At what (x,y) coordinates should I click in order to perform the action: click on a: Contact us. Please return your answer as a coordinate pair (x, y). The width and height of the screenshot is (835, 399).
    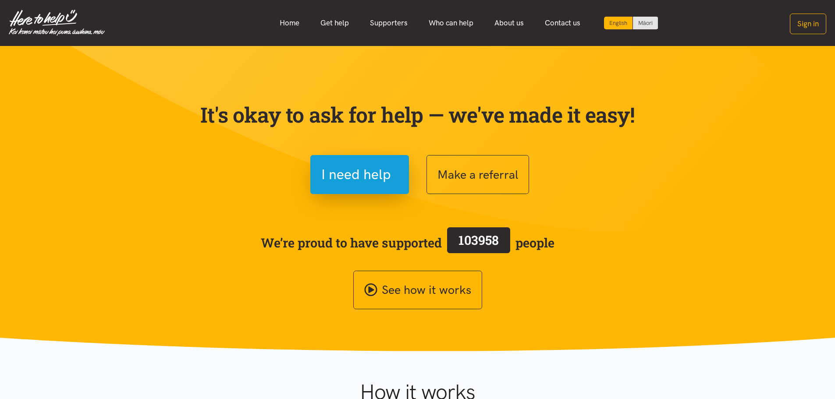
    Looking at the image, I should click on (562, 23).